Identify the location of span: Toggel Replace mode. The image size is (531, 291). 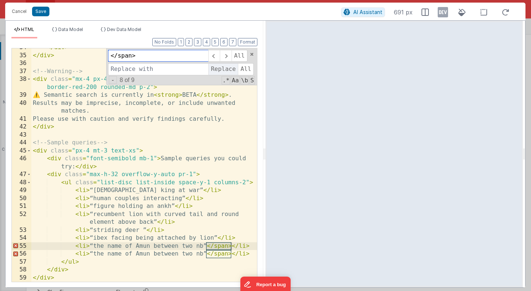
(113, 80).